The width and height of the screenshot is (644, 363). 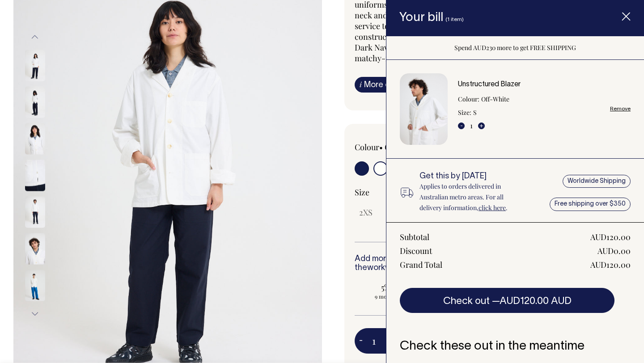 What do you see at coordinates (472, 197) in the screenshot?
I see `p: Applies to orders delivered in Australian metro areas. For all delivery information, .` at bounding box center [472, 197].